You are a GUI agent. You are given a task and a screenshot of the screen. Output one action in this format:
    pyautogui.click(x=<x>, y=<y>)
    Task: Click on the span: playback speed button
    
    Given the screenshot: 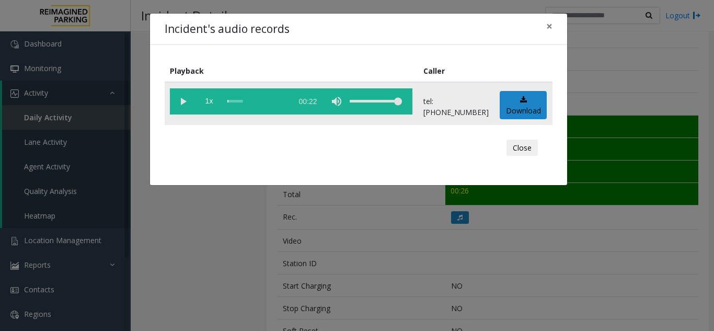 What is the action you would take?
    pyautogui.click(x=209, y=101)
    